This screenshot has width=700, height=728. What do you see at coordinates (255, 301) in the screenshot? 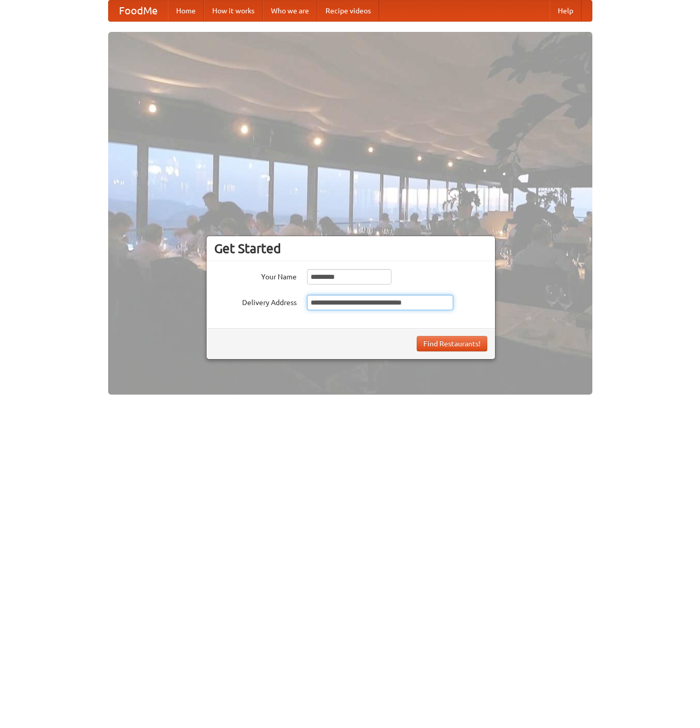
I see `label: Delivery Address` at bounding box center [255, 301].